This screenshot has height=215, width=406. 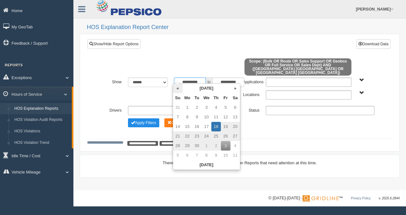 What do you see at coordinates (321, 199) in the screenshot?
I see `img: Gridline` at bounding box center [321, 199].